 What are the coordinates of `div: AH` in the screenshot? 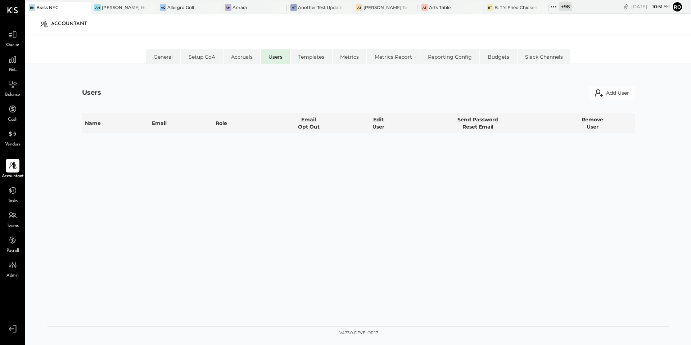 It's located at (97, 8).